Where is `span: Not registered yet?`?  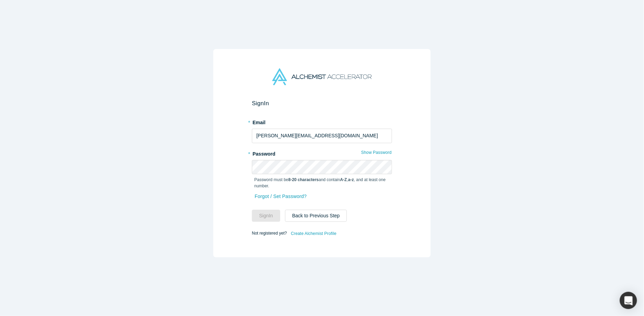 span: Not registered yet? is located at coordinates (269, 233).